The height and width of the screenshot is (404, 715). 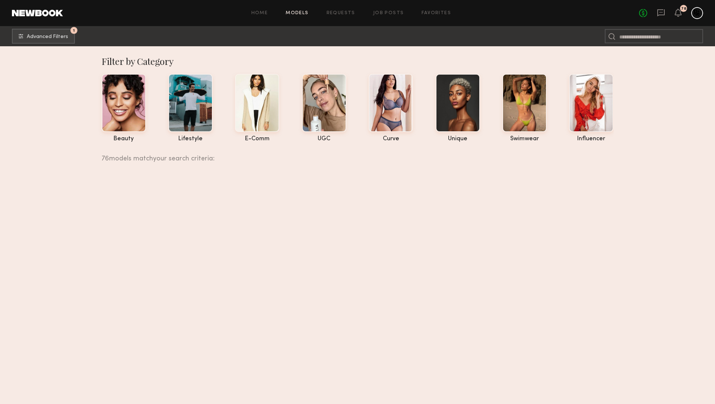 What do you see at coordinates (436, 13) in the screenshot?
I see `a: Favorites` at bounding box center [436, 13].